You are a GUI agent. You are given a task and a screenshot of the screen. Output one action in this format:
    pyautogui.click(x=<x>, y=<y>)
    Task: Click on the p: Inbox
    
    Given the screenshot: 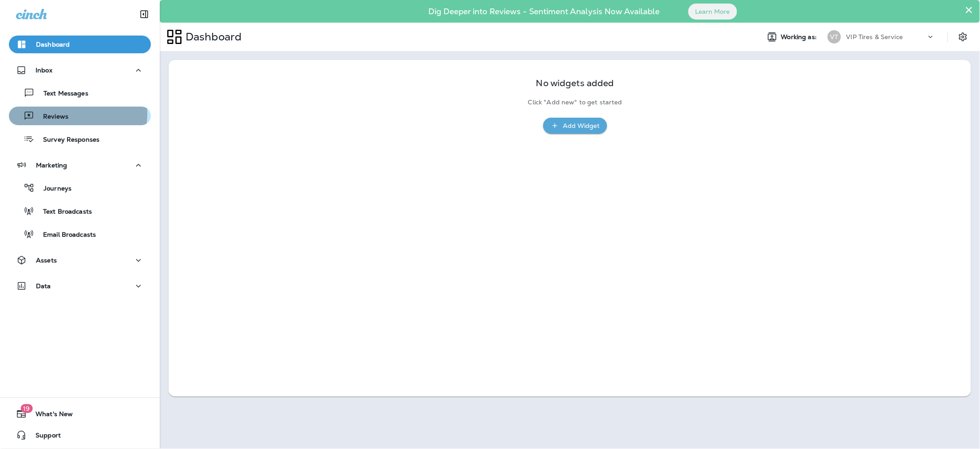 What is the action you would take?
    pyautogui.click(x=44, y=71)
    